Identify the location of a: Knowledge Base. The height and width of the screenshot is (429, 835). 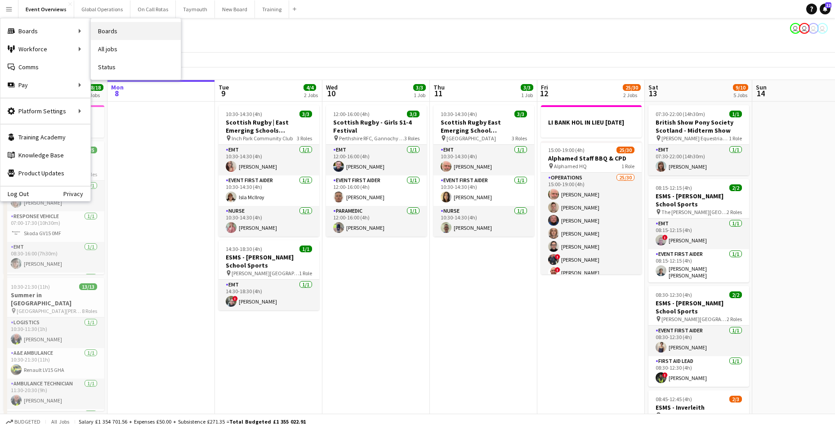
(45, 155).